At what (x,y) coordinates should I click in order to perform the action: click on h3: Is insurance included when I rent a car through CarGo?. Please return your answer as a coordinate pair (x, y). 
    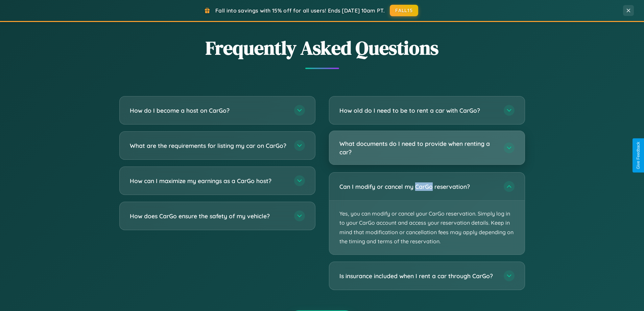
    Looking at the image, I should click on (418, 276).